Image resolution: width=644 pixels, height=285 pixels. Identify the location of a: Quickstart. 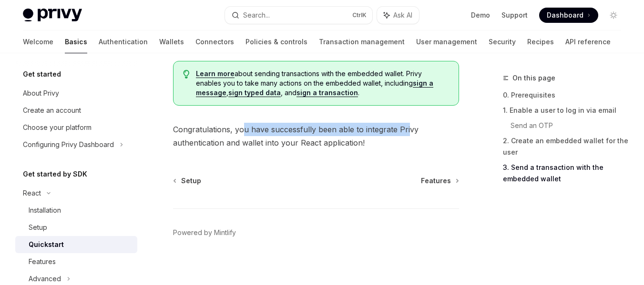
(76, 245).